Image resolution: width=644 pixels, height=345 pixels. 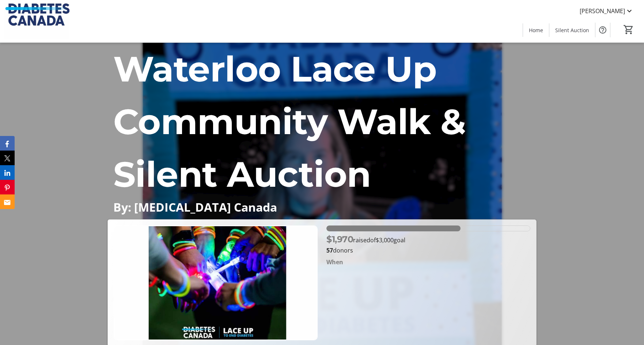 What do you see at coordinates (37, 21) in the screenshot?
I see `img: Diabetes Canada's Logo` at bounding box center [37, 21].